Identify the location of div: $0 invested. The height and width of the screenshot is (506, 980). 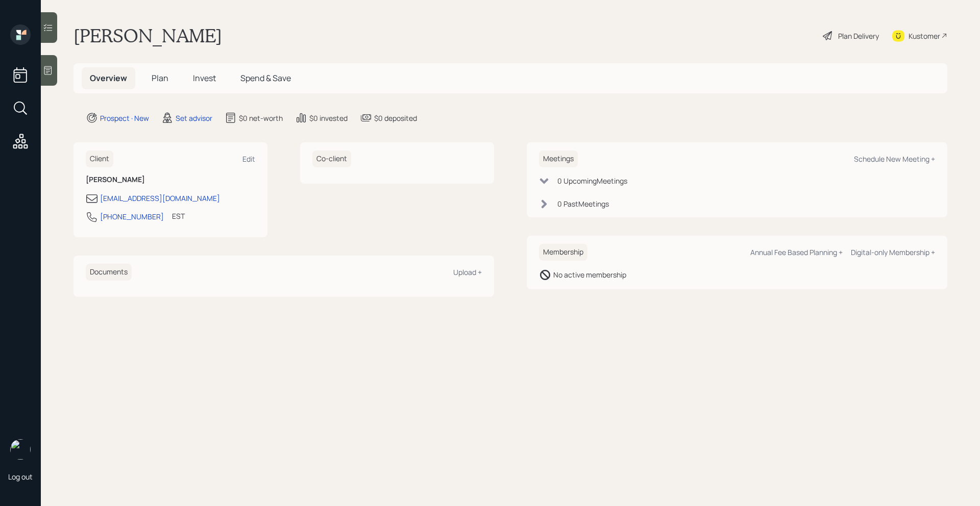
(329, 118).